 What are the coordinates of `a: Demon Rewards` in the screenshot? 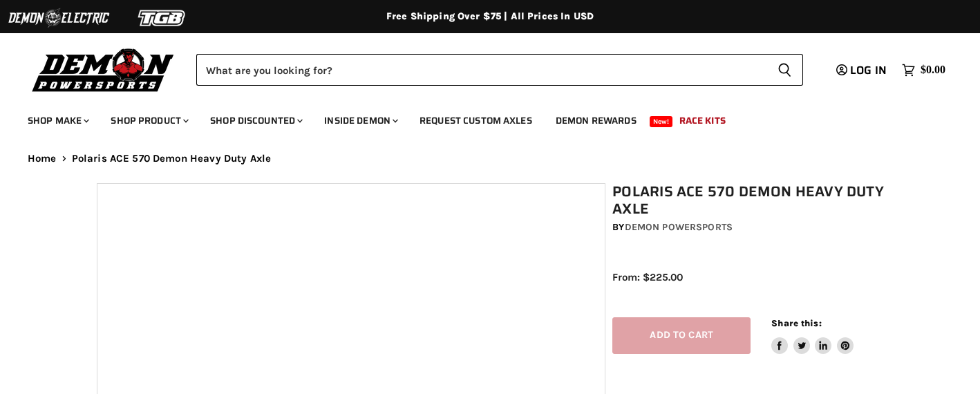 It's located at (595, 121).